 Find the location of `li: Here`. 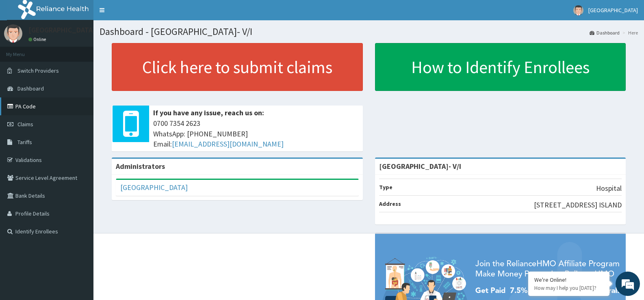

li: Here is located at coordinates (629, 32).